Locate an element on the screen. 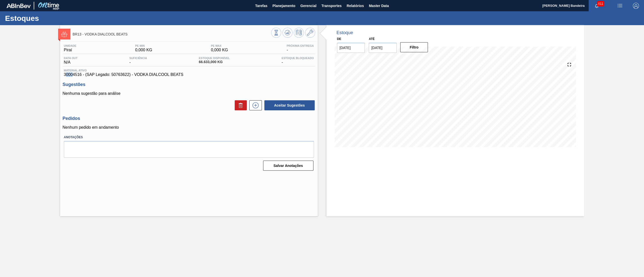  img: Ícone is located at coordinates (64, 34).